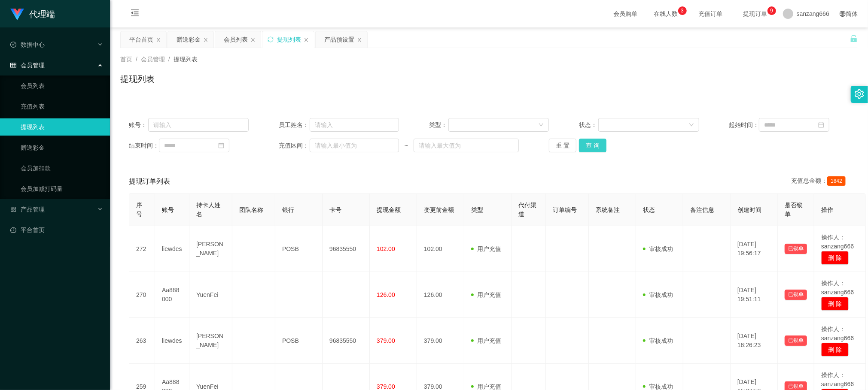  What do you see at coordinates (859, 94) in the screenshot?
I see `i: 图标: setting` at bounding box center [859, 94].